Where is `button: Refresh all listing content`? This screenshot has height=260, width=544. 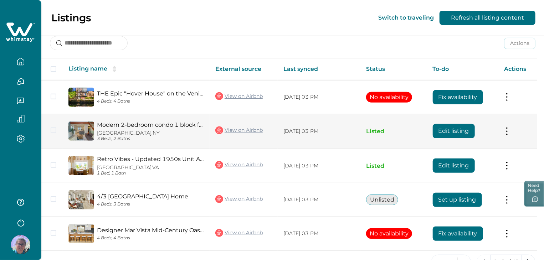
button: Refresh all listing content is located at coordinates (487, 18).